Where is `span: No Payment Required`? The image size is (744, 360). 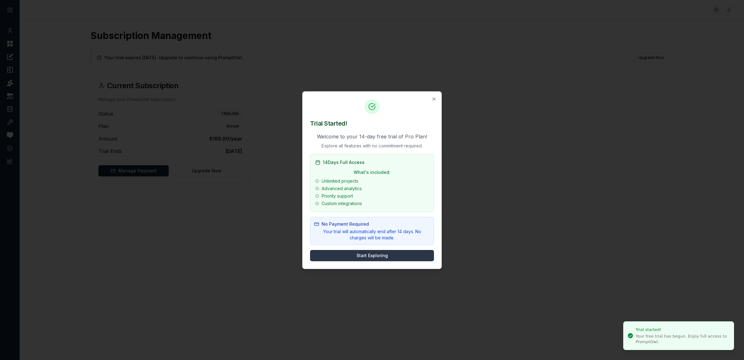 span: No Payment Required is located at coordinates (345, 224).